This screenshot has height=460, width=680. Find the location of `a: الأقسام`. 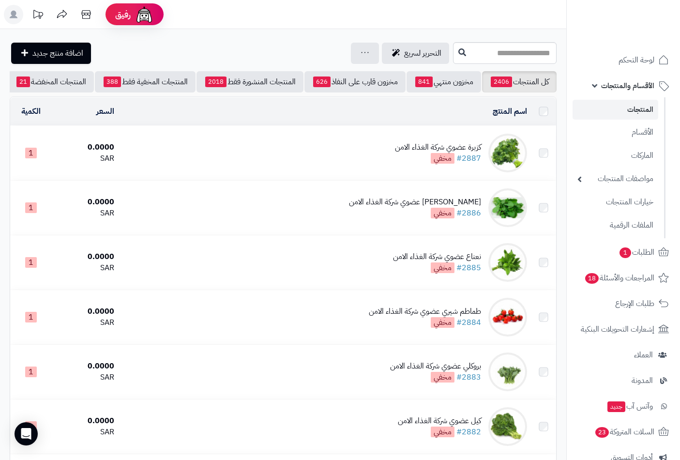

a: الأقسام is located at coordinates (615, 132).